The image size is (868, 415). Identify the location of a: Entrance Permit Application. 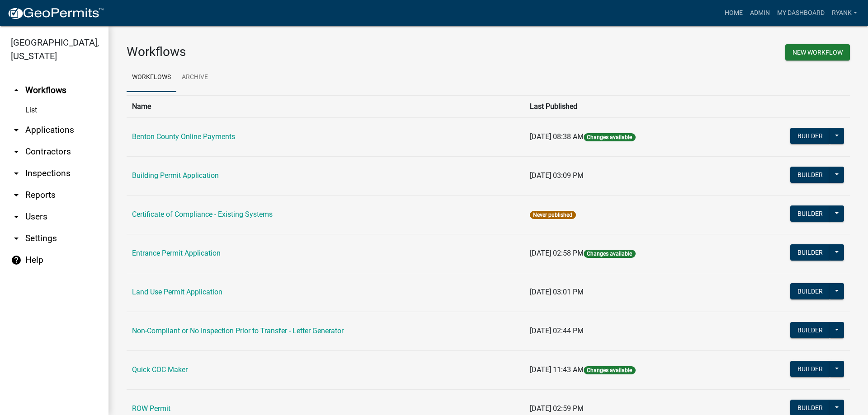
(176, 253).